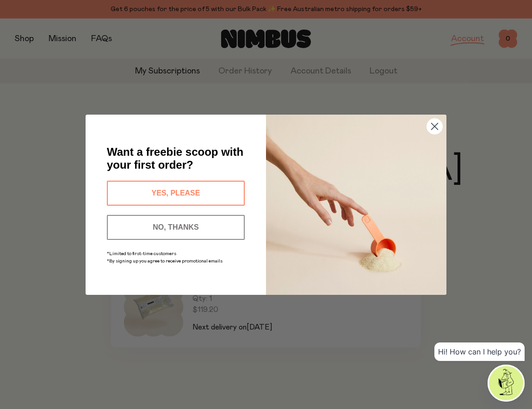 The height and width of the screenshot is (409, 532). I want to click on div: Hi! How can I help you?, so click(479, 352).